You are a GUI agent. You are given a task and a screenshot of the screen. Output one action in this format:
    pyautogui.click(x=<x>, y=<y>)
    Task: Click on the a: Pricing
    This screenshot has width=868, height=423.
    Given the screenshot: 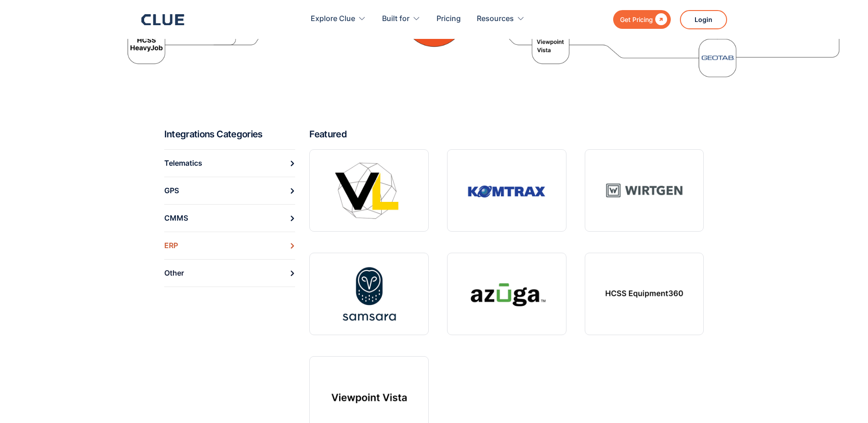 What is the action you would take?
    pyautogui.click(x=449, y=19)
    